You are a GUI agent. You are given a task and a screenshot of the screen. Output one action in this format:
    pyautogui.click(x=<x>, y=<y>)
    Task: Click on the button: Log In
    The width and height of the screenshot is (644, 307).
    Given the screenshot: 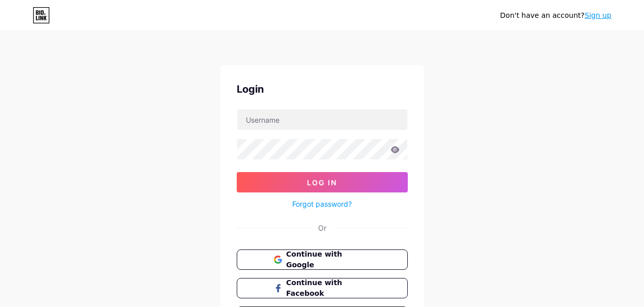 What is the action you would take?
    pyautogui.click(x=322, y=182)
    